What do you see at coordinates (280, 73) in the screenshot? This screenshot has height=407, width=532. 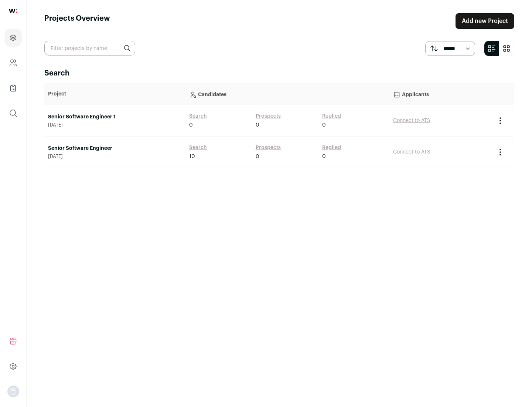 I see `h2: Search` at bounding box center [280, 73].